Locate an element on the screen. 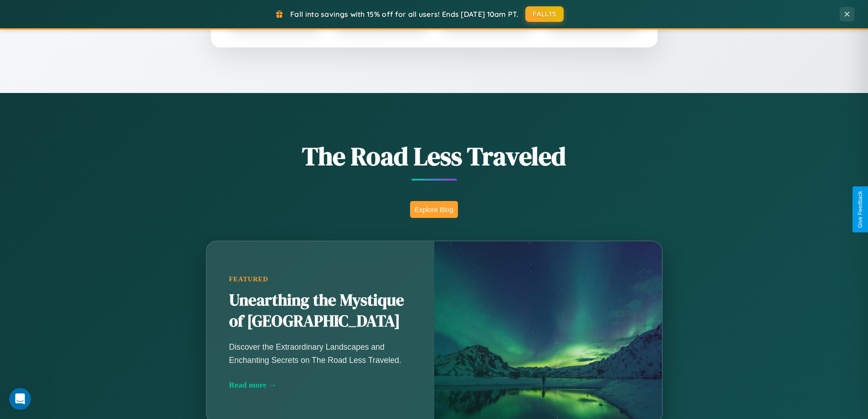  p: Discover the Extraordinary Landscapes and Enchanting Secrets on The Road Less Traveled. is located at coordinates (320, 353).